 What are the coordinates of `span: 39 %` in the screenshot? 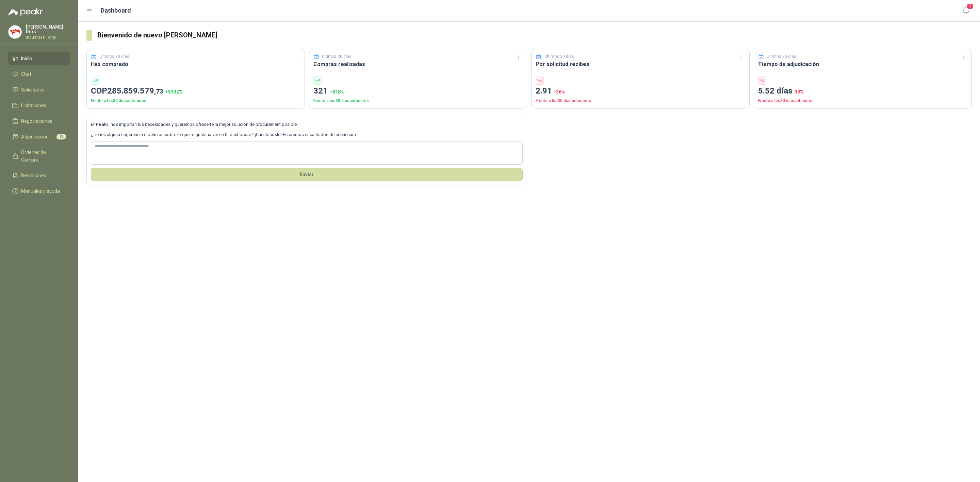 It's located at (799, 92).